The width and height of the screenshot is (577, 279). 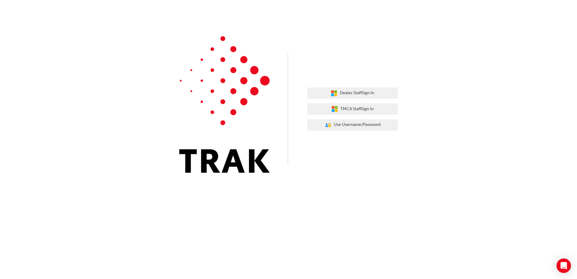 I want to click on span: Dealer Staff Sign In, so click(x=357, y=93).